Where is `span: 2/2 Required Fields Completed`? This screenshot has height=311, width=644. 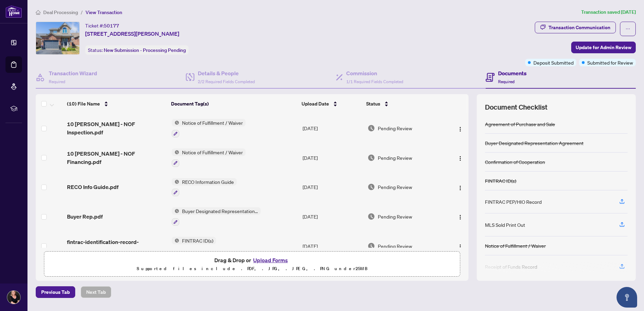 span: 2/2 Required Fields Completed is located at coordinates (226, 81).